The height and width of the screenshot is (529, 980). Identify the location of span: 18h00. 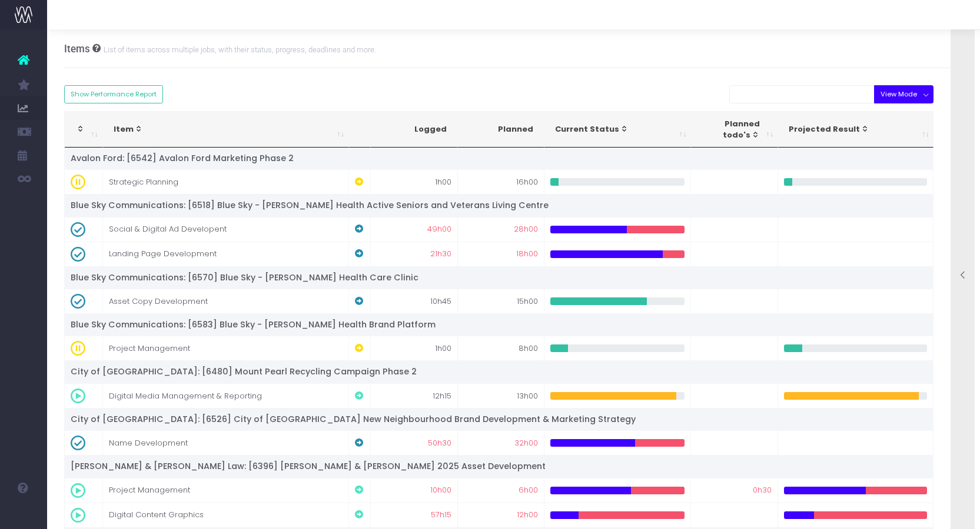
(527, 254).